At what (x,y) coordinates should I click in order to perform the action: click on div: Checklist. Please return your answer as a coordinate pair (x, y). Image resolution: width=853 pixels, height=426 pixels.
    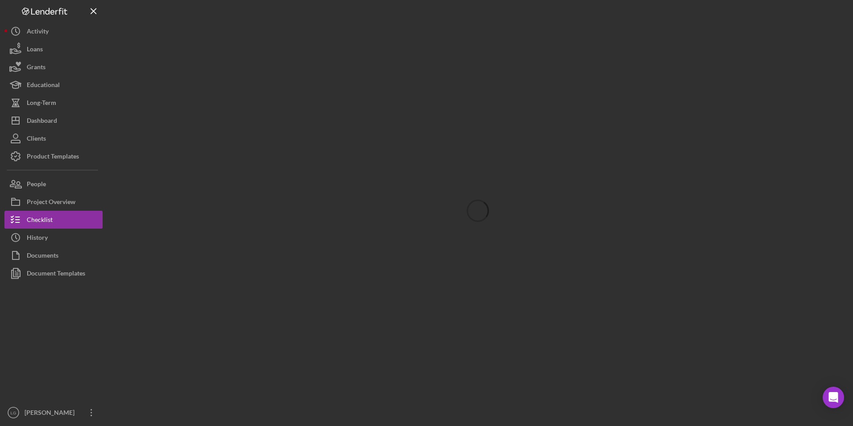
    Looking at the image, I should click on (40, 220).